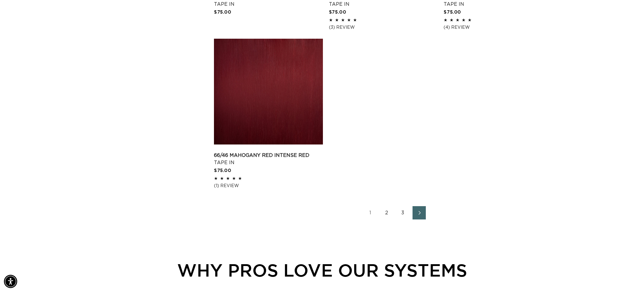  I want to click on div: Chat Widget, so click(629, 277).